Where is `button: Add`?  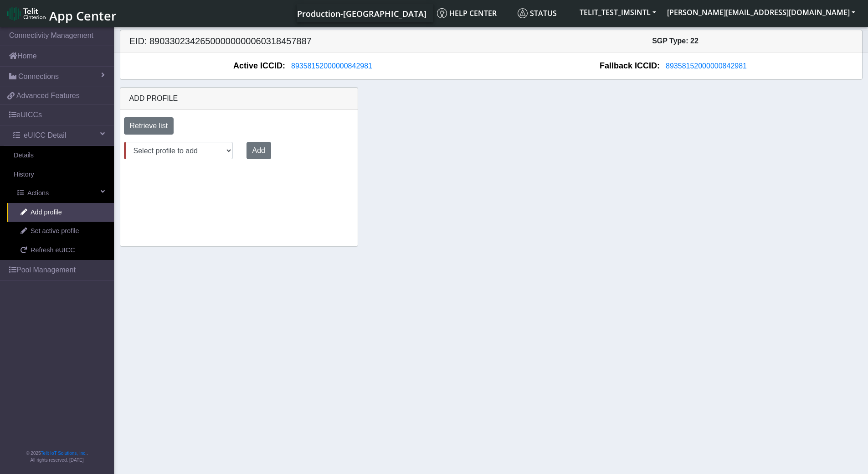
button: Add is located at coordinates (259, 150).